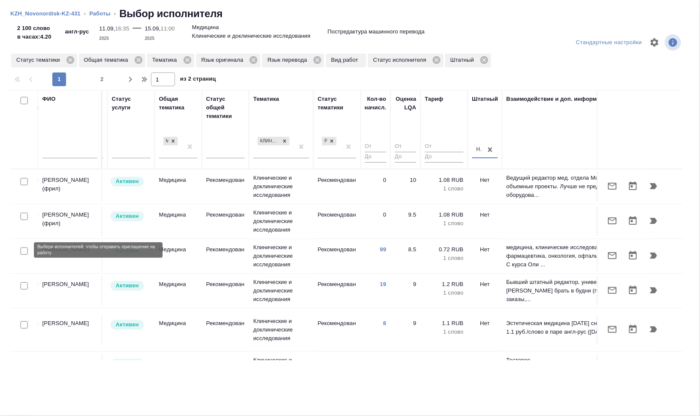 The image size is (700, 416). What do you see at coordinates (226, 108) in the screenshot?
I see `div: Статус общей тематики` at bounding box center [226, 108].